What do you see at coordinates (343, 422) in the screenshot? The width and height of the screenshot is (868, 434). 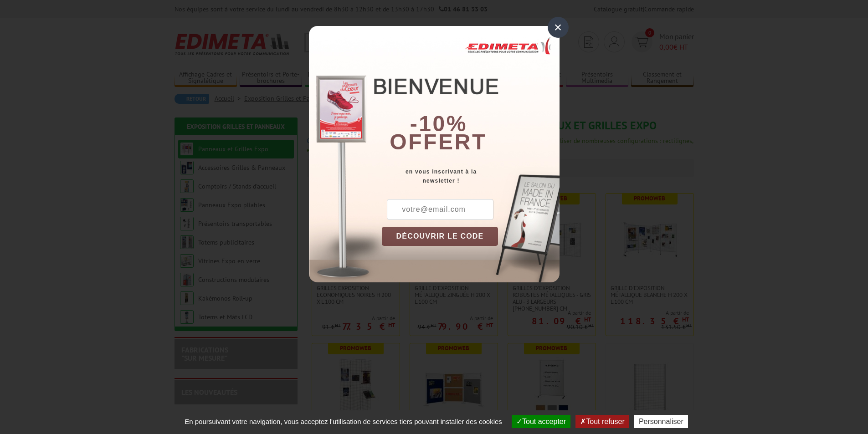 I see `span: En poursuivant votre navigation, vous acceptez l'utilisation de services tiers pouvant installer ...` at bounding box center [343, 422].